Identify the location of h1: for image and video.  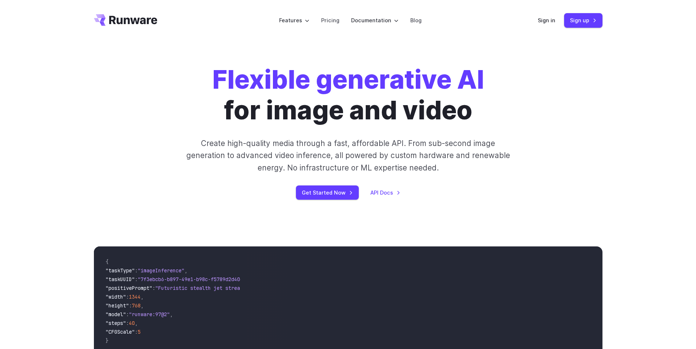
(348, 95).